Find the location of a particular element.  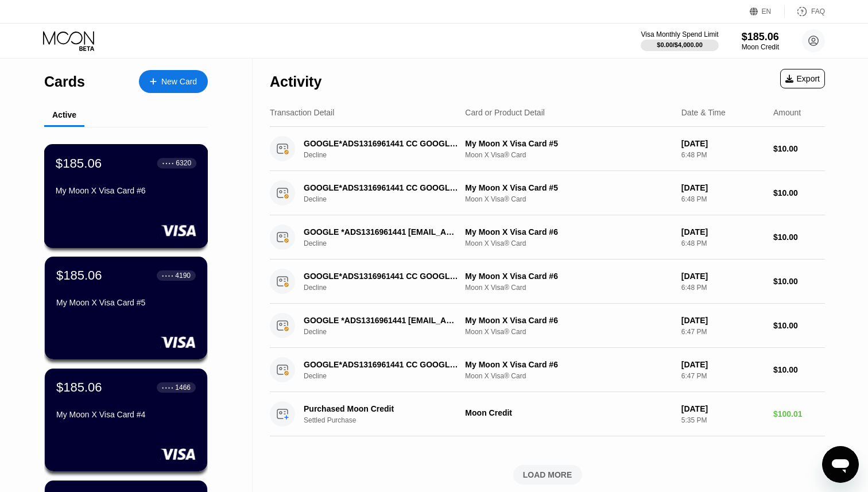

div: $185.06● ● ● ●6320My Moon X Visa Card #6 is located at coordinates (125, 196).